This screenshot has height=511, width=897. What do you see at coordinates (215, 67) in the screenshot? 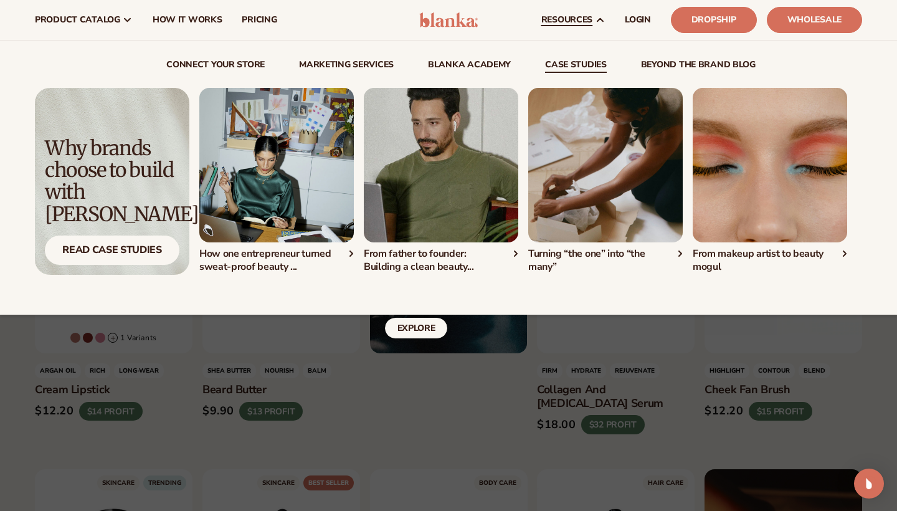
I see `a: connect your store` at bounding box center [215, 67].